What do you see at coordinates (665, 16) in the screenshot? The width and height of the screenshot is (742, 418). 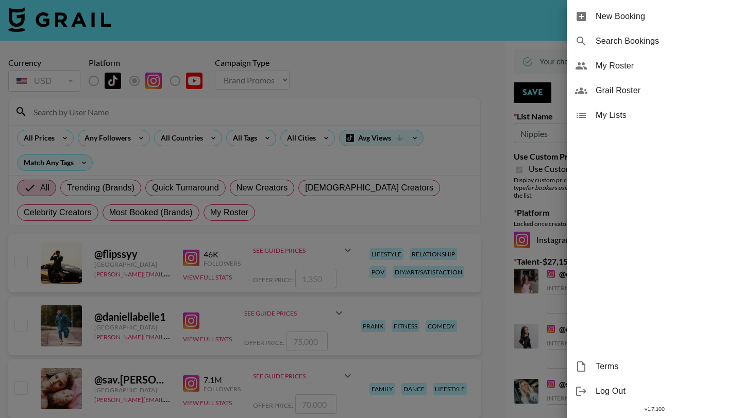 I see `span: New Booking` at bounding box center [665, 16].